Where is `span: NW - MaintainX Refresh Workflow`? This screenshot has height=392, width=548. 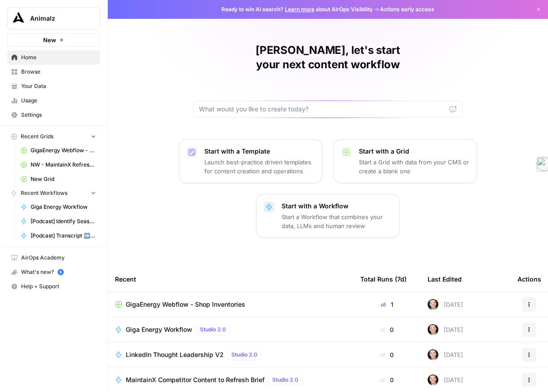
span: NW - MaintainX Refresh Workflow is located at coordinates (63, 165).